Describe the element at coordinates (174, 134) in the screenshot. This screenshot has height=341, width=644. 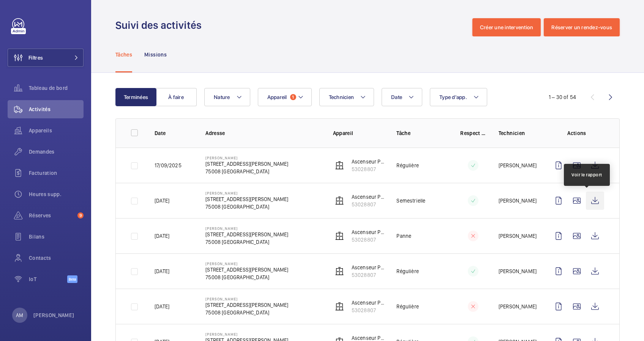
I see `p: Date` at that location.